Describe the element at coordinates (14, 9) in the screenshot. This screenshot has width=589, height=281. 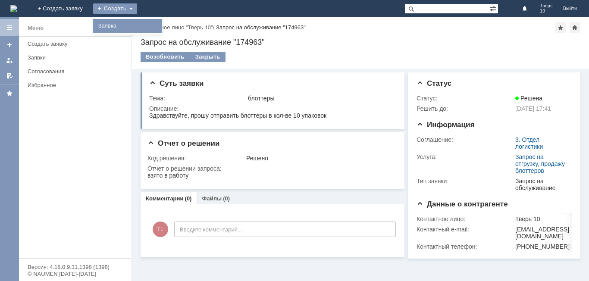
I see `a: Перейти на домашнюю страницу` at that location.